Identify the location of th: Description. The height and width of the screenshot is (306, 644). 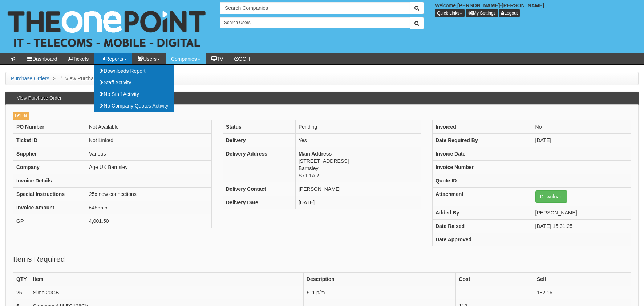
(379, 279).